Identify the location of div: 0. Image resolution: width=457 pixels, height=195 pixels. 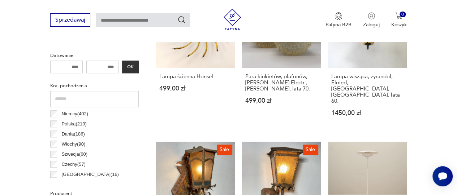
(402, 14).